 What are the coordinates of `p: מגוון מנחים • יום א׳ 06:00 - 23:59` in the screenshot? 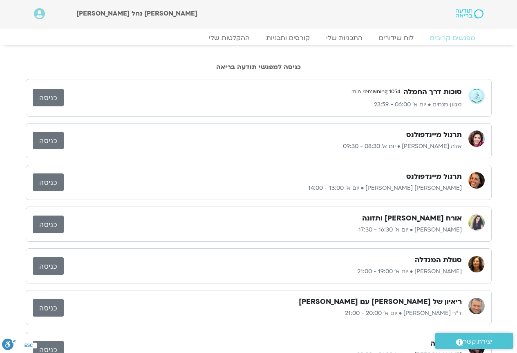 It's located at (263, 105).